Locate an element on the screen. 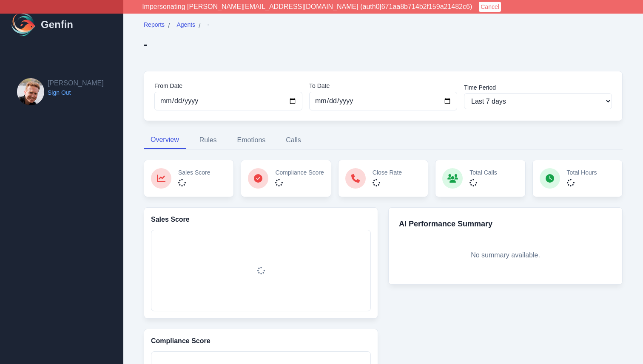 The height and width of the screenshot is (364, 643). span: Reports is located at coordinates (154, 24).